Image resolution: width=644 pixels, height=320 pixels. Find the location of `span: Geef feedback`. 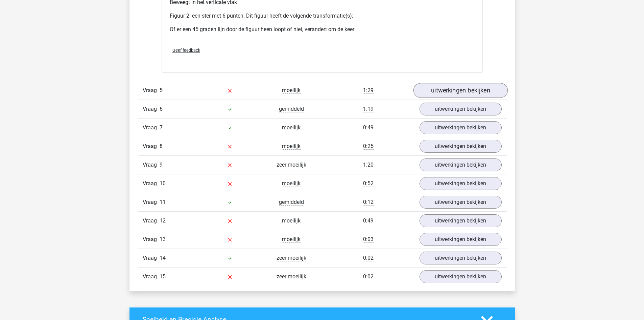

span: Geef feedback is located at coordinates (186, 50).